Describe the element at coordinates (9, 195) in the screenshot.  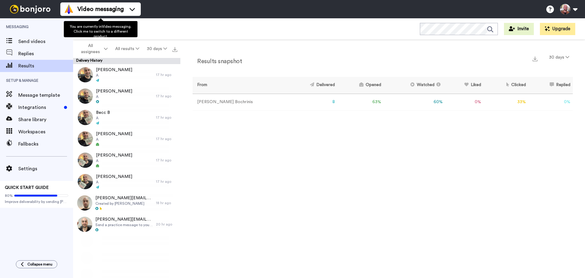
I see `span: 80%` at that location.